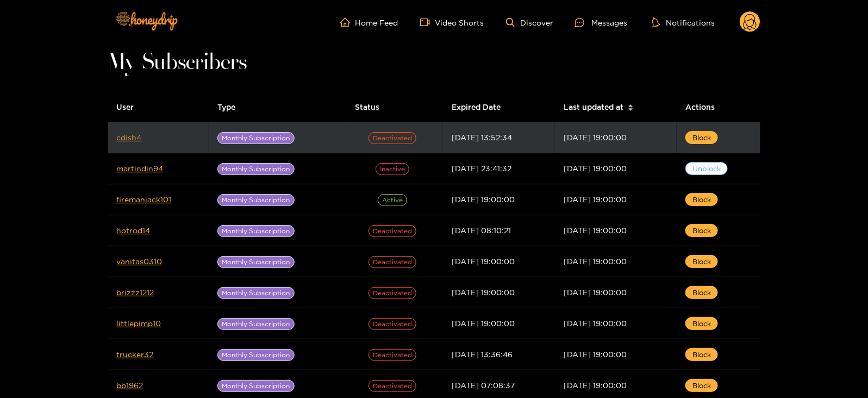 This screenshot has height=398, width=868. I want to click on div: Messages, so click(601, 22).